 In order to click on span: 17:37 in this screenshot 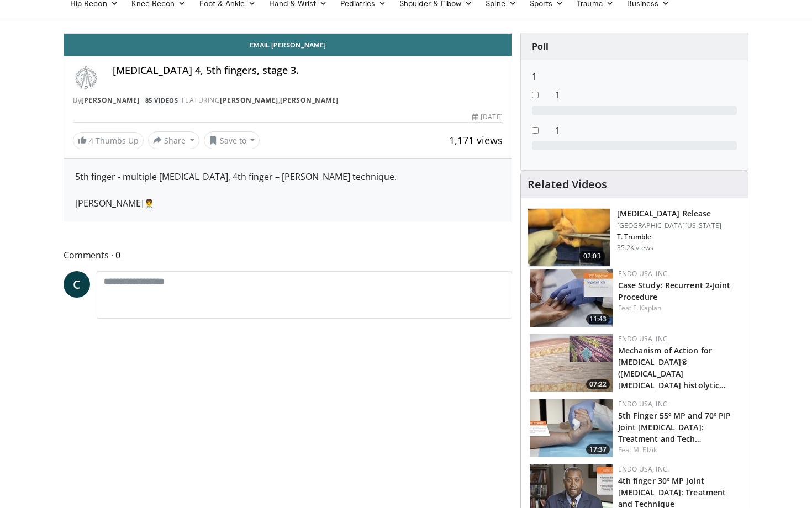, I will do `click(598, 450)`.